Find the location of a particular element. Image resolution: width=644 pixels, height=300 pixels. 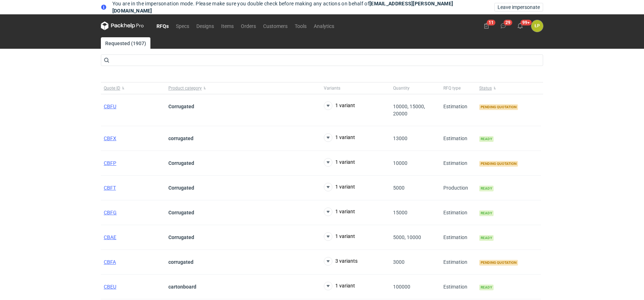

div: Łukasz Postawa is located at coordinates (537, 26).